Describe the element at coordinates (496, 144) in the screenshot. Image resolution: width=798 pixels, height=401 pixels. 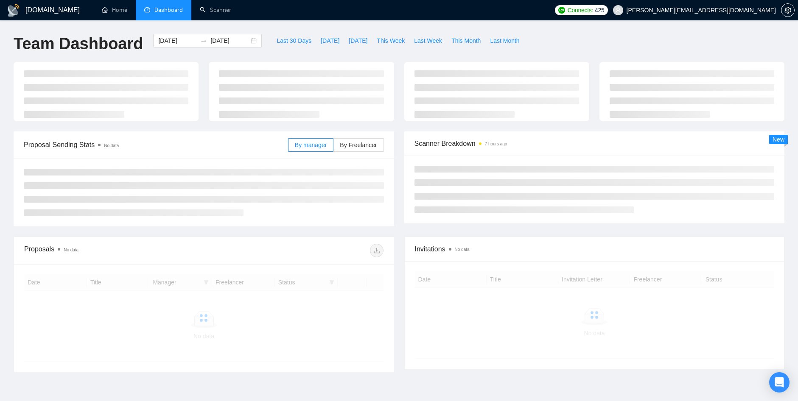
I see `time: 7 hours ago` at that location.